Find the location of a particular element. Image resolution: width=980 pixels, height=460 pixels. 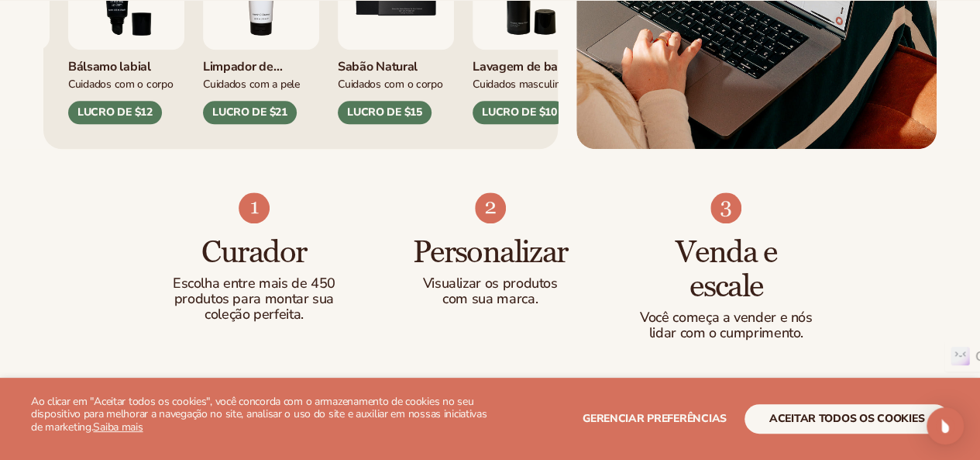

font: Visualizar os produtos is located at coordinates (490, 283).